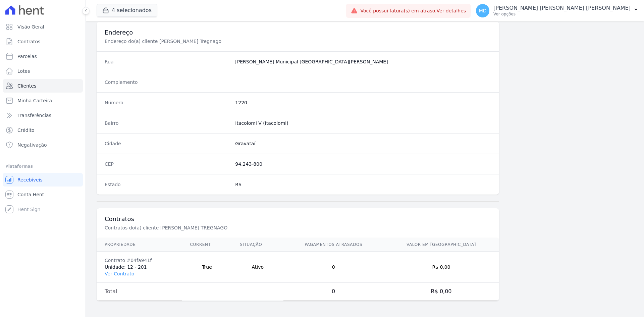 The height and width of the screenshot is (317, 644). Describe the element at coordinates (139, 292) in the screenshot. I see `td: Total` at that location.